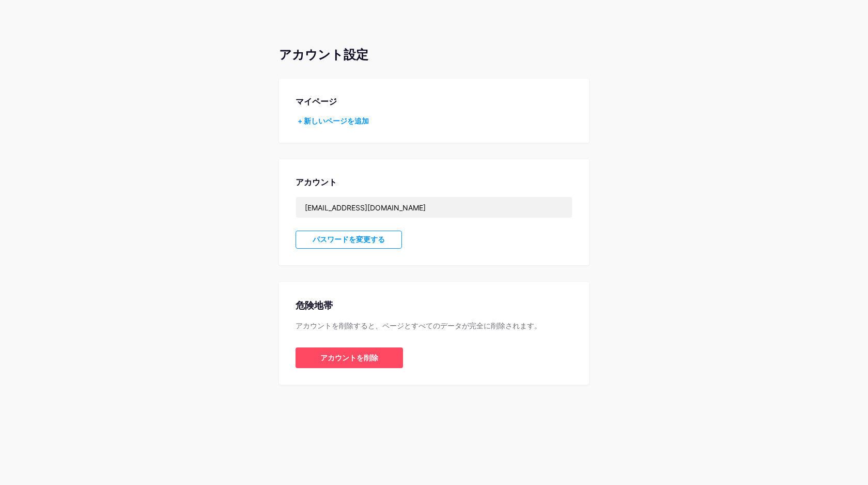  What do you see at coordinates (349, 358) in the screenshot?
I see `button: アカウントを削除` at bounding box center [349, 358].